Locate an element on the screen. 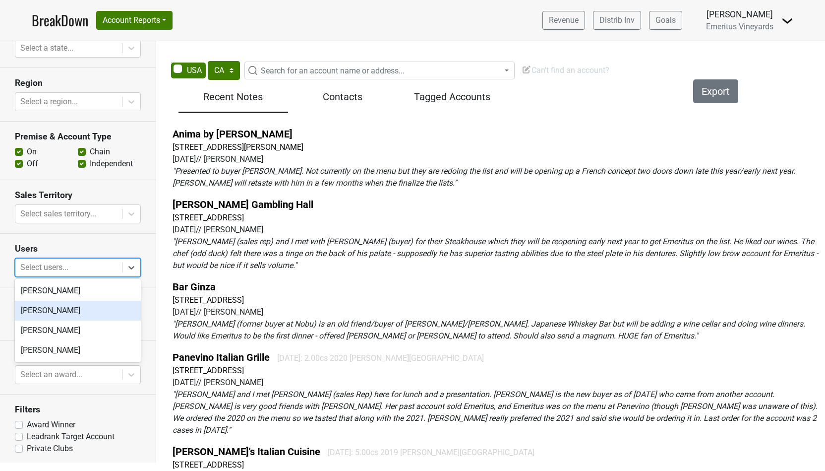 This screenshot has width=825, height=471. h3: Filters is located at coordinates (78, 409).